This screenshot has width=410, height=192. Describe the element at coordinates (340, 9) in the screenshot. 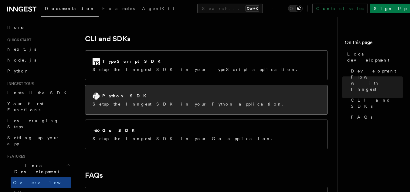

I see `a: Contact sales` at that location.